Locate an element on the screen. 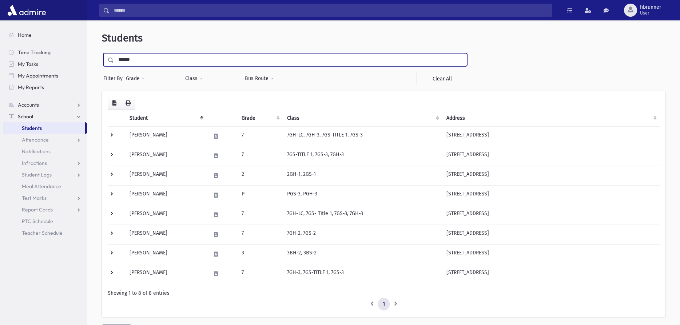 The image size is (680, 325). span: Test Marks is located at coordinates (34, 198).